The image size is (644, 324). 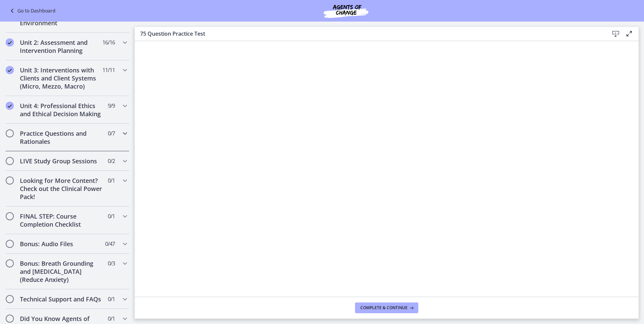 I want to click on span: 9 / 9, so click(x=111, y=106).